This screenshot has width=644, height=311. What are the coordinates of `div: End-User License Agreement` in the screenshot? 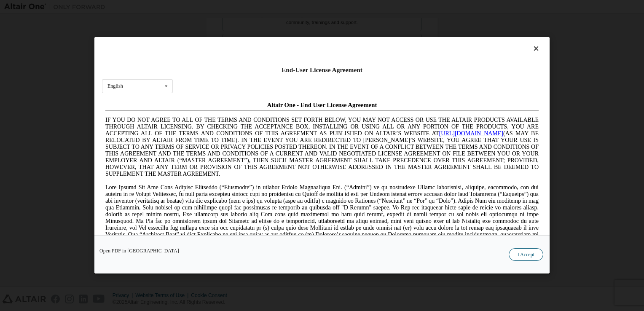 It's located at (322, 70).